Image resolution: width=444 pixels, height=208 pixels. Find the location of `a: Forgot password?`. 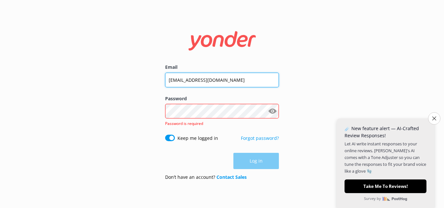

a: Forgot password? is located at coordinates (259, 138).